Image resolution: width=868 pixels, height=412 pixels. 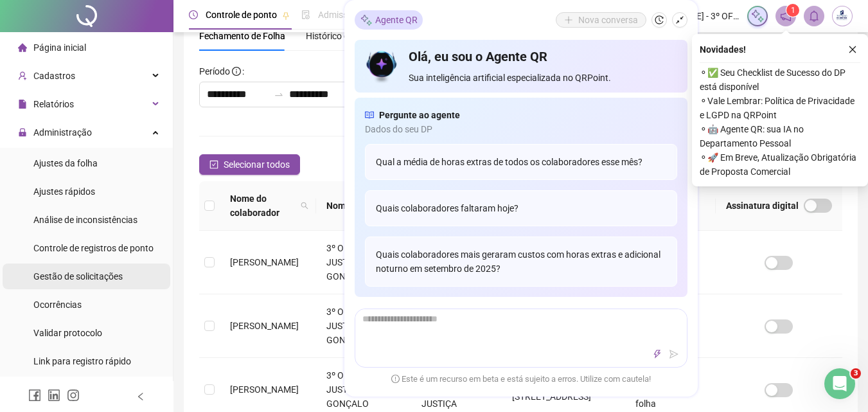 What do you see at coordinates (779, 108) in the screenshot?
I see `span: ⚬ Vale Lembrar: Política de Privacidade e LGPD na QRPoint` at bounding box center [779, 108].